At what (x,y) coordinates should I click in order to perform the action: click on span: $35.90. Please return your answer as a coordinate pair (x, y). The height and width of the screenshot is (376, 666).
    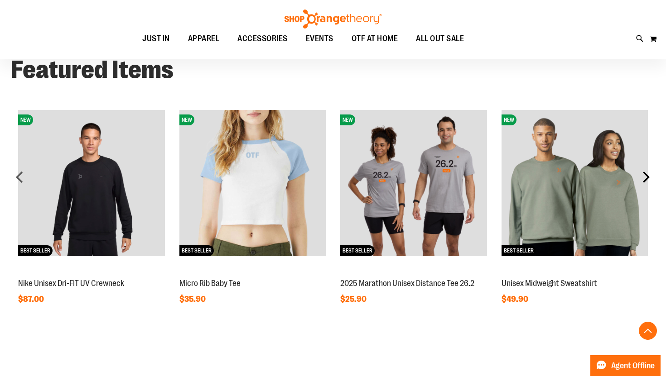
    Looking at the image, I should click on (193, 299).